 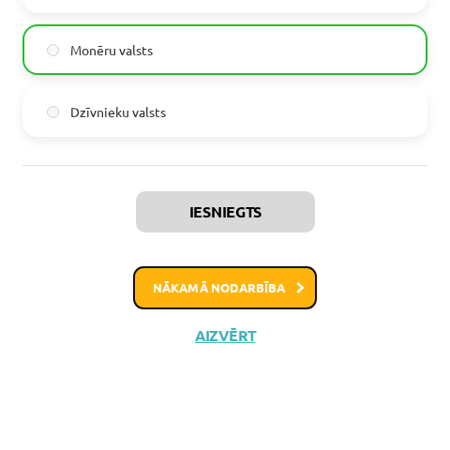 I want to click on span: Dzīvnieku valsts, so click(x=118, y=112).